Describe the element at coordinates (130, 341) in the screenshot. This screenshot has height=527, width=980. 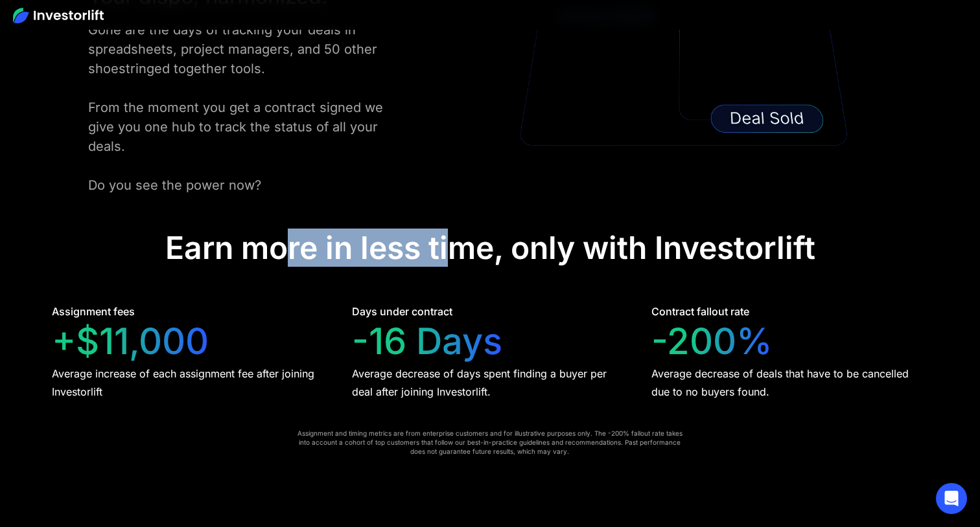
I see `div: +$11,000` at that location.